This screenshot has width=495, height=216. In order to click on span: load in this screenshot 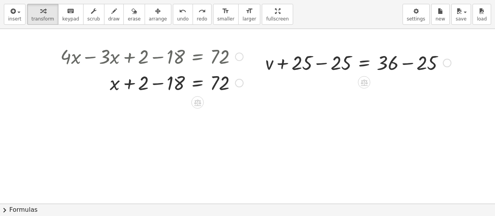, I will do `click(482, 19)`.